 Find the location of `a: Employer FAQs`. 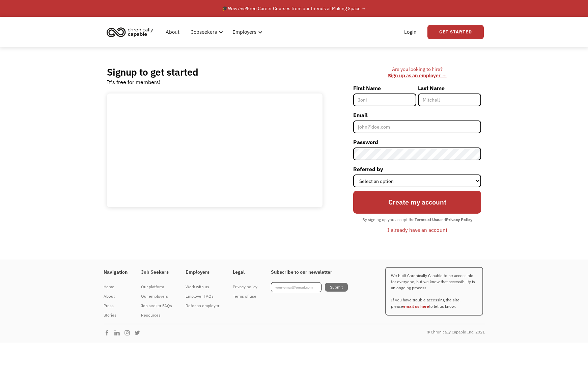

a: Employer FAQs is located at coordinates (202, 296).